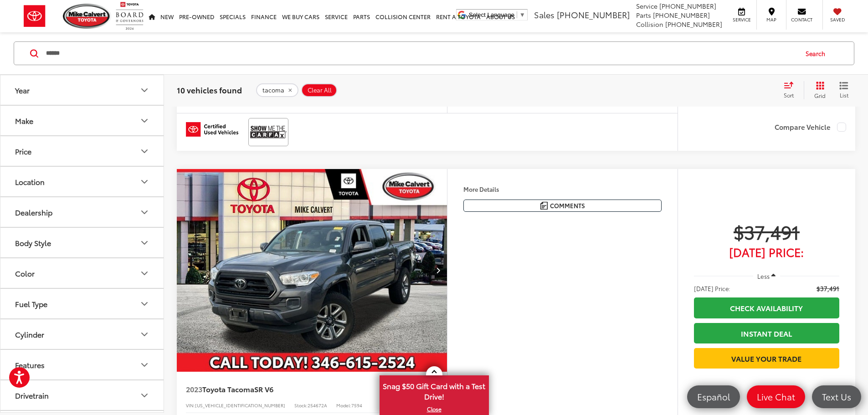 Image resolution: width=868 pixels, height=415 pixels. Describe the element at coordinates (837, 396) in the screenshot. I see `span: Text Us` at that location.